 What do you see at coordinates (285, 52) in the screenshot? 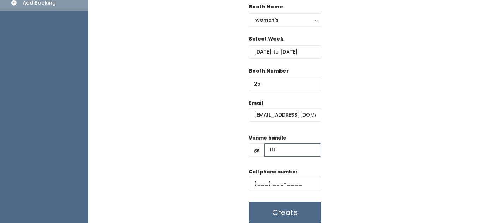
I see `input: Select week` at bounding box center [285, 52].